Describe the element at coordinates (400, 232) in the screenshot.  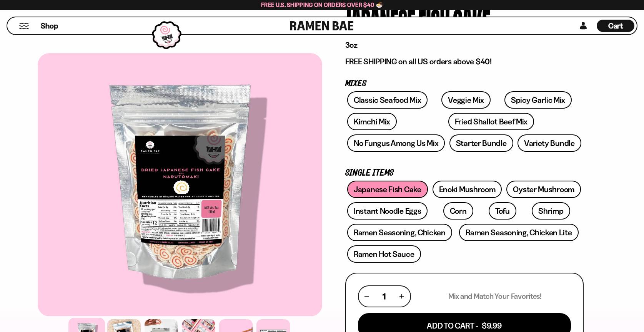
I see `a: Ramen Seasoning, Chicken` at that location.